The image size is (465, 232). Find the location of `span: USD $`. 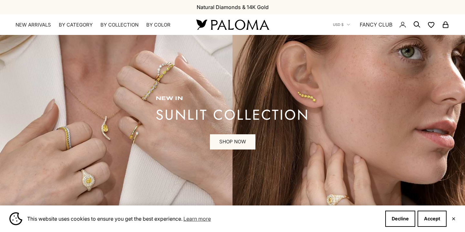

span: USD $ is located at coordinates (338, 25).